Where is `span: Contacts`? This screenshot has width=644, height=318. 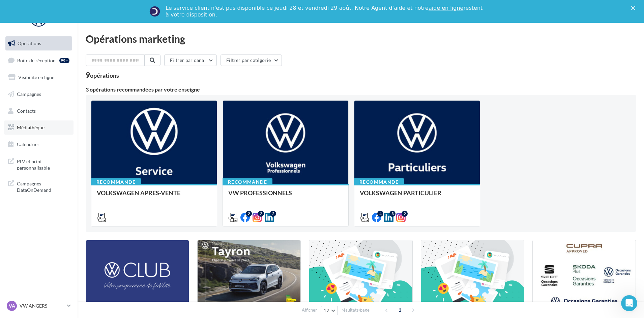
span: Contacts is located at coordinates (26, 110).